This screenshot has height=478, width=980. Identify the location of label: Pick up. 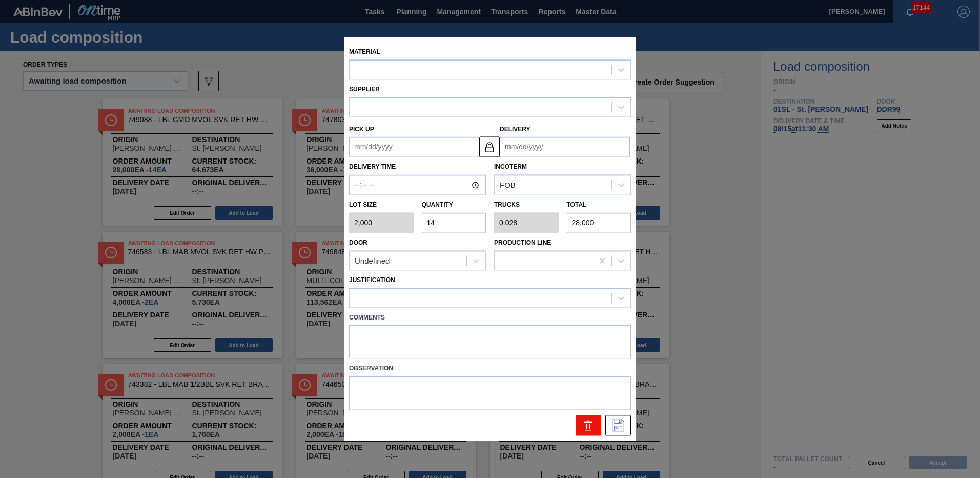
(362, 129).